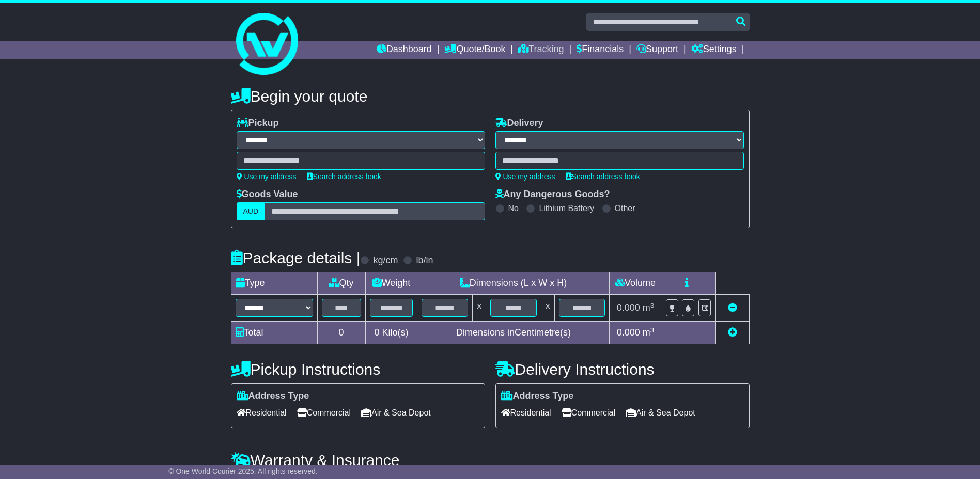 The width and height of the screenshot is (980, 479). Describe the element at coordinates (391, 333) in the screenshot. I see `td: Kilo(s)` at that location.